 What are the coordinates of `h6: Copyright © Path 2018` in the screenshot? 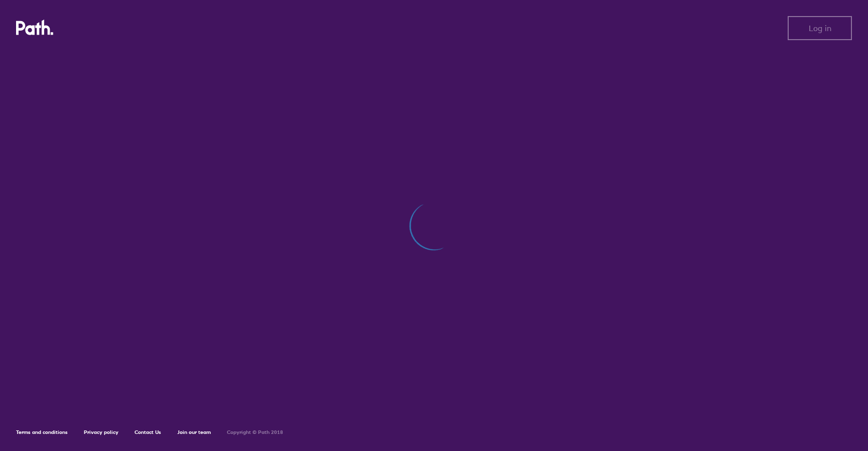 It's located at (255, 433).